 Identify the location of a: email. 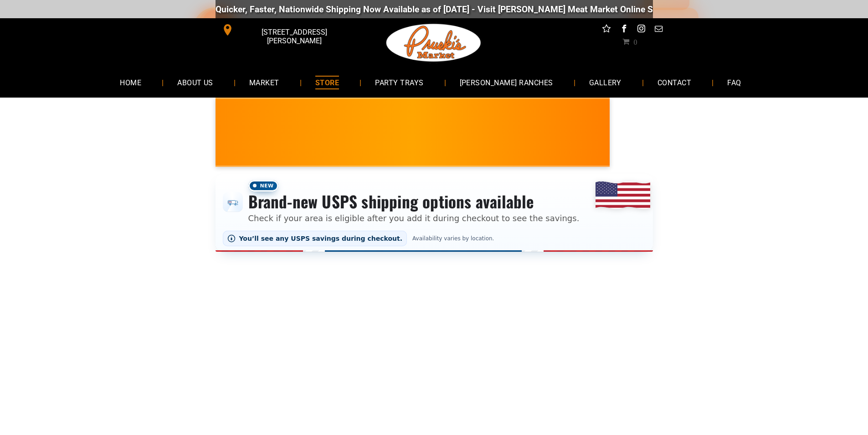
(658, 30).